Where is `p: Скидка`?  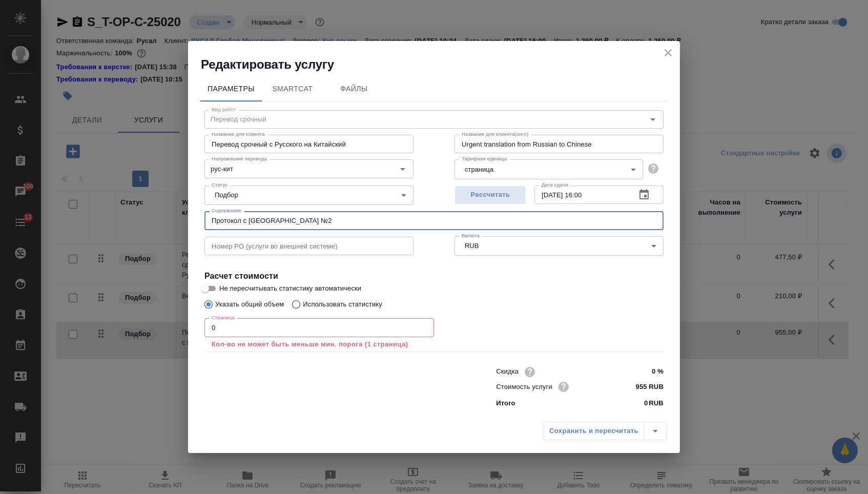 p: Скидка is located at coordinates (508, 372).